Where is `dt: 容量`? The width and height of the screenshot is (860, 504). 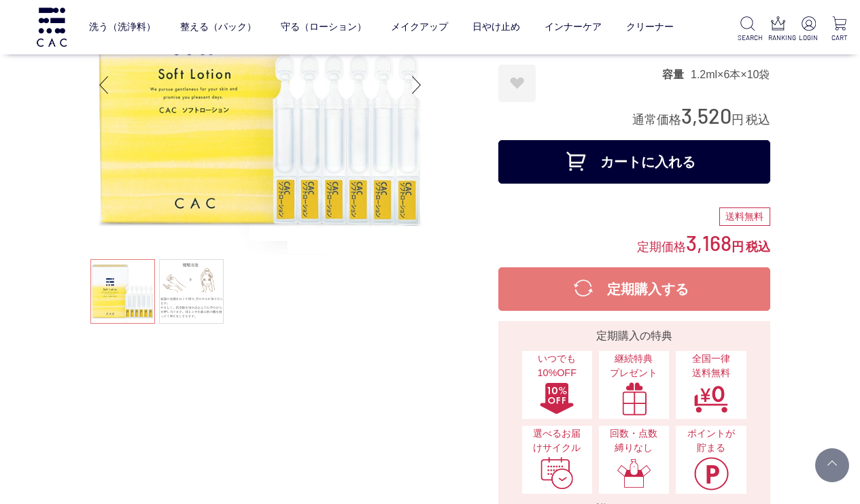
dt: 容量 is located at coordinates (677, 75).